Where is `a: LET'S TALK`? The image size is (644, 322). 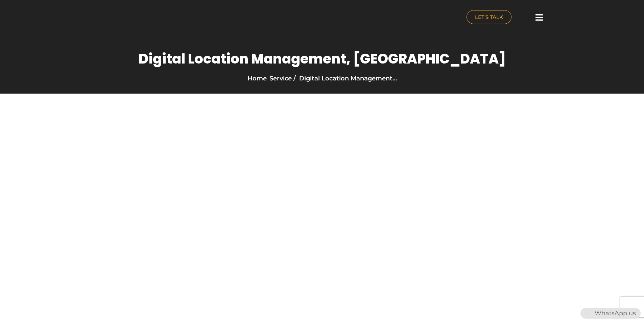 a: LET'S TALK is located at coordinates (489, 17).